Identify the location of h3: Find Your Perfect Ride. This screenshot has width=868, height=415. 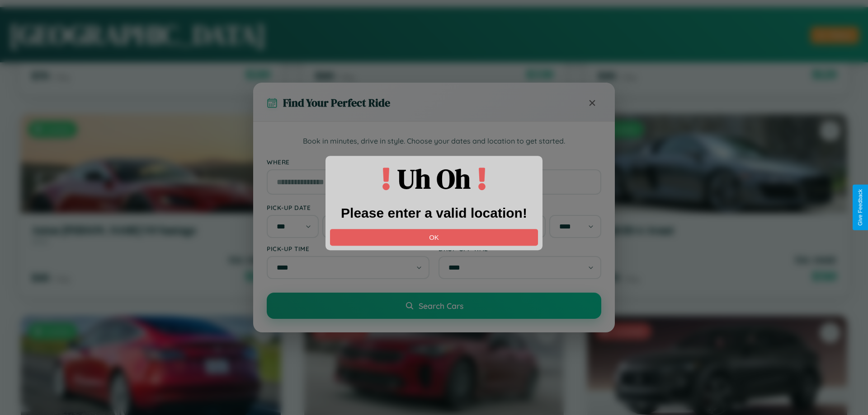
(336, 102).